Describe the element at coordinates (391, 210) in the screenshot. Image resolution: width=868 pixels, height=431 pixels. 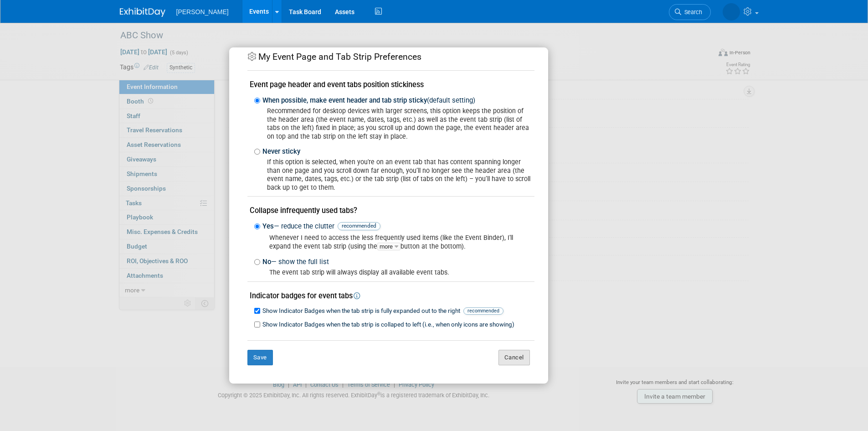
I see `div: Collapse infrequently used tabs?` at that location.